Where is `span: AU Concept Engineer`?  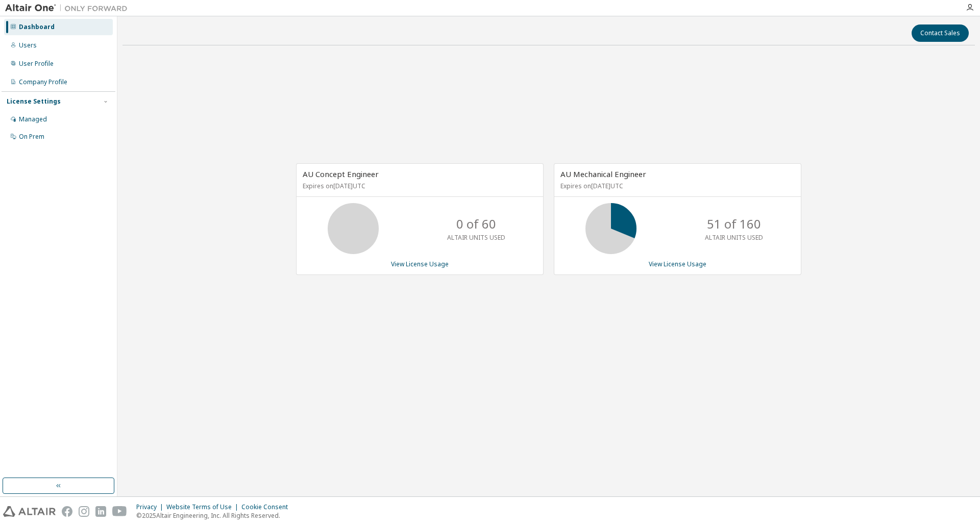 span: AU Concept Engineer is located at coordinates (340, 174).